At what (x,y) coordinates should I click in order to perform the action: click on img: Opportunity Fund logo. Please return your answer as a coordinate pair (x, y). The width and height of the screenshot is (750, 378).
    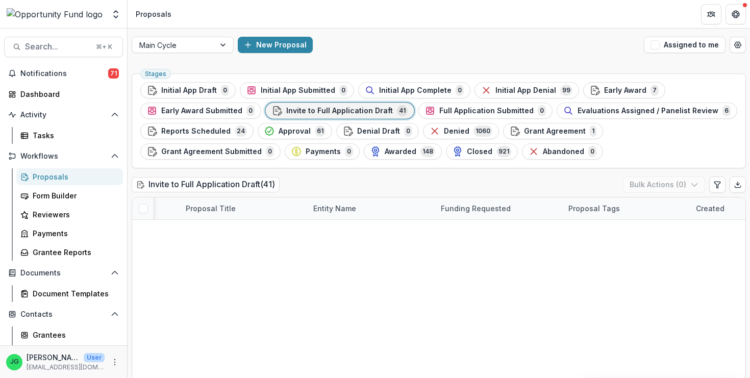
    Looking at the image, I should click on (55, 14).